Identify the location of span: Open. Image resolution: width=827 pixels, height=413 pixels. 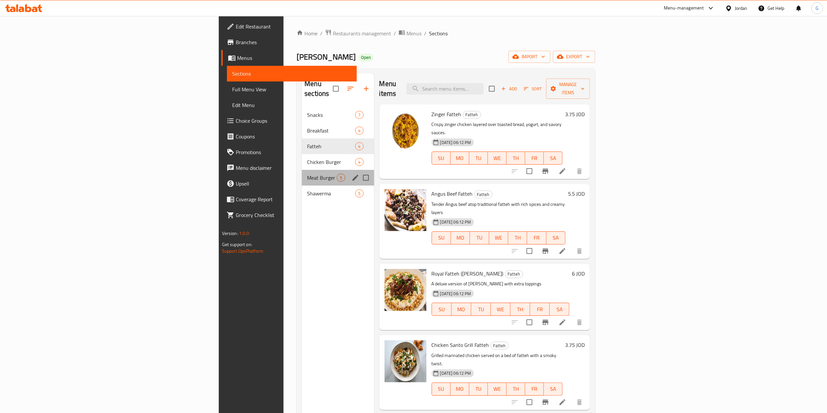
(366, 57).